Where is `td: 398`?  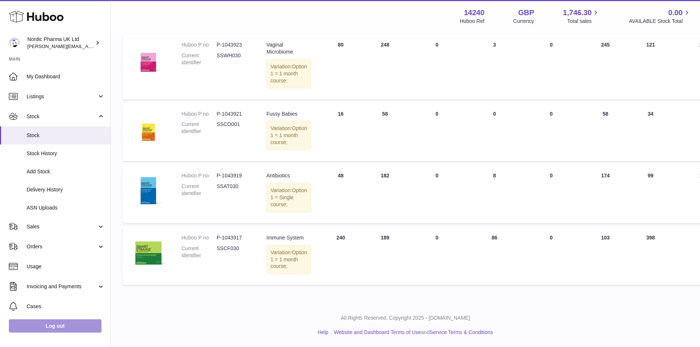
td: 398 is located at coordinates (651, 256).